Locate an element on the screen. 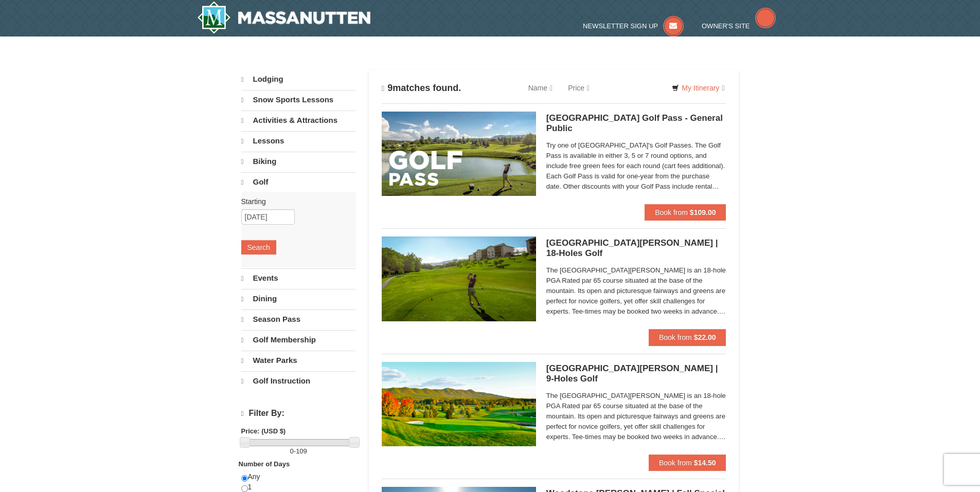 The width and height of the screenshot is (980, 492). button: Book from $109.00 is located at coordinates (685, 213).